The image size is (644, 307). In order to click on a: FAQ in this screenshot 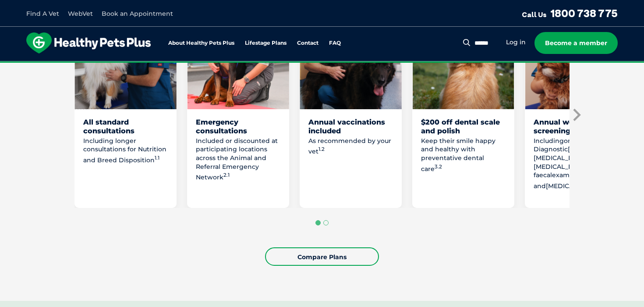, I will do `click(335, 43)`.